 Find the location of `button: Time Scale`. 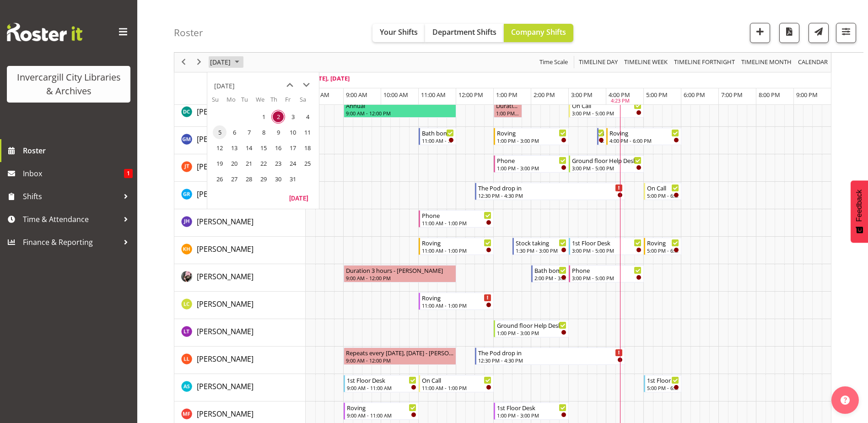

button: Time Scale is located at coordinates (554, 62).